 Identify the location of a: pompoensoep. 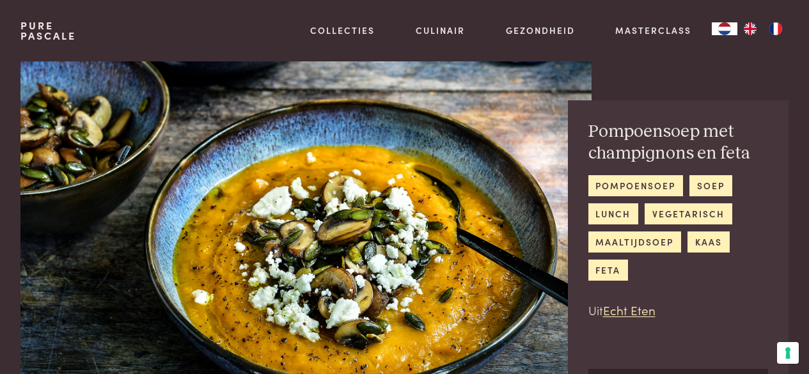
(636, 186).